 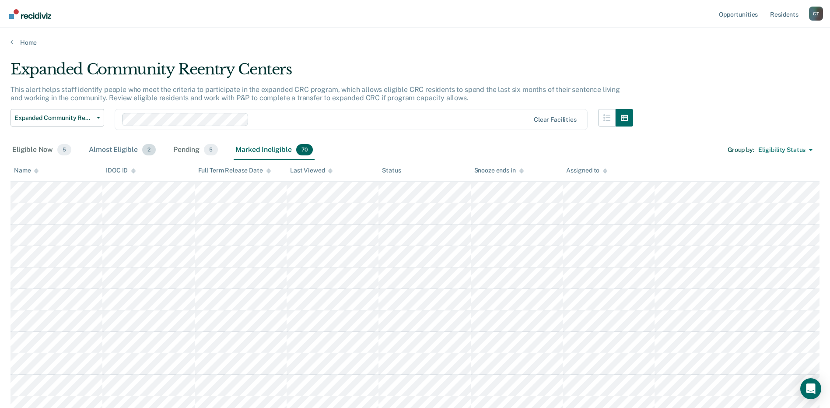 I want to click on span: Expanded Community Reentry Centers, so click(x=54, y=118).